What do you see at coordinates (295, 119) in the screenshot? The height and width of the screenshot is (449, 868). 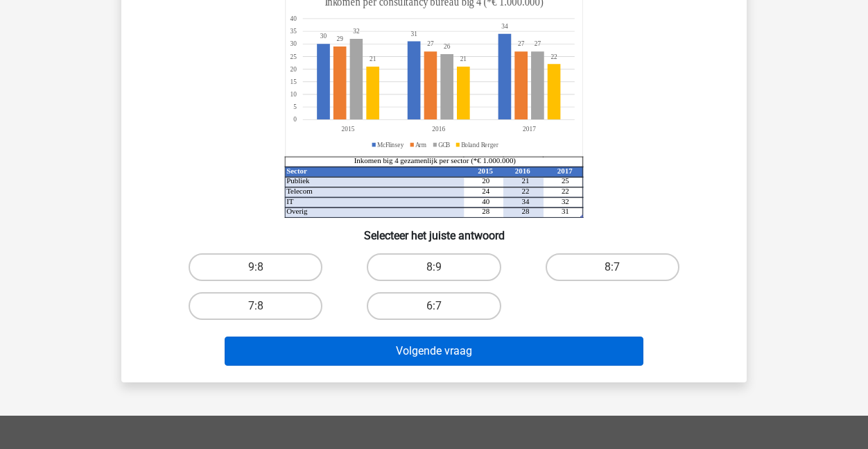 I see `tspan: 0` at bounding box center [295, 119].